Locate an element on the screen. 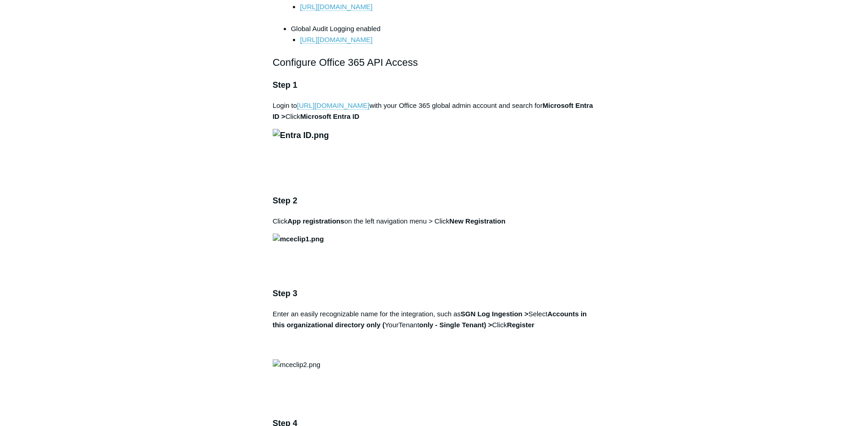  img: mceclip1.png is located at coordinates (298, 239).